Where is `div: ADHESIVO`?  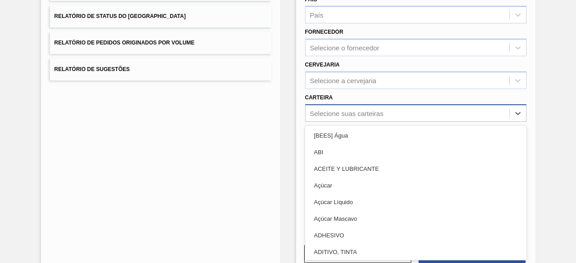
div: ADHESIVO is located at coordinates (416, 235).